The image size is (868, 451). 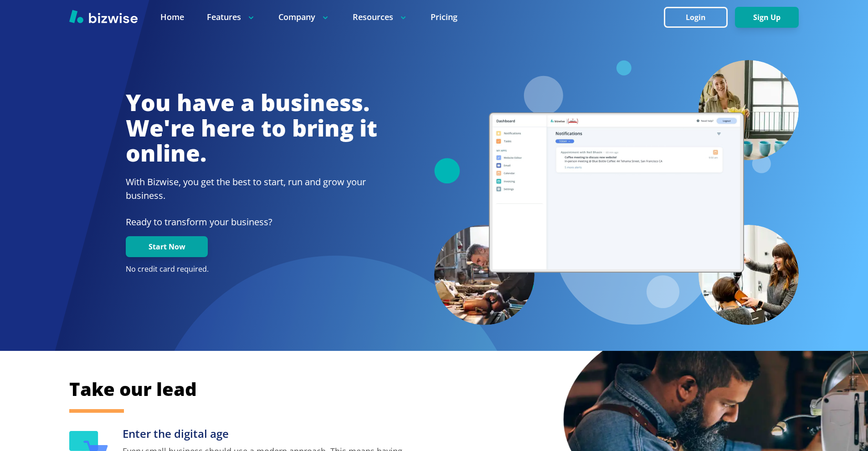 I want to click on h2: Take our lead, so click(x=411, y=389).